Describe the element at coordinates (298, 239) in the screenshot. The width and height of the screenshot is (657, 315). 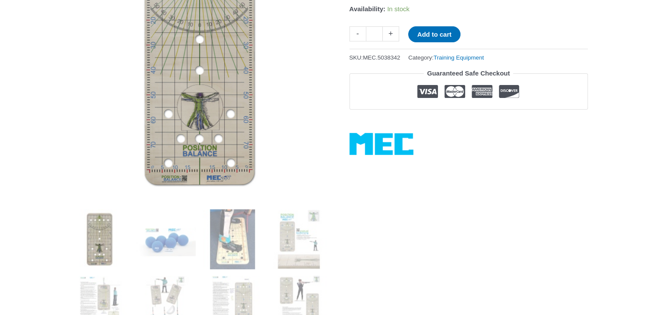
I see `img: MEC Balance Board - Image 4` at that location.